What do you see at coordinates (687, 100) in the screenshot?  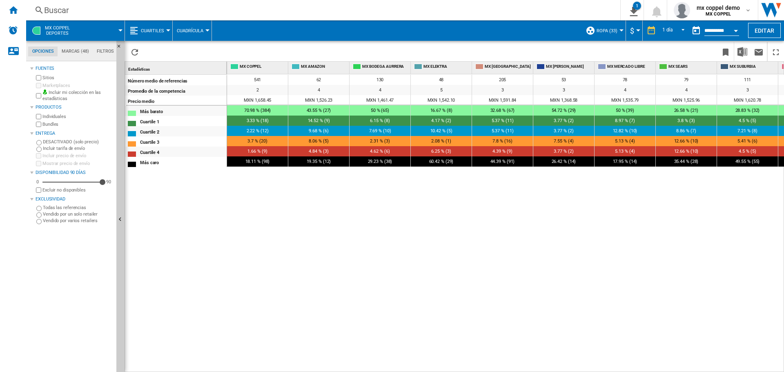 I see `span: MXN 1,525.96` at bounding box center [687, 100].